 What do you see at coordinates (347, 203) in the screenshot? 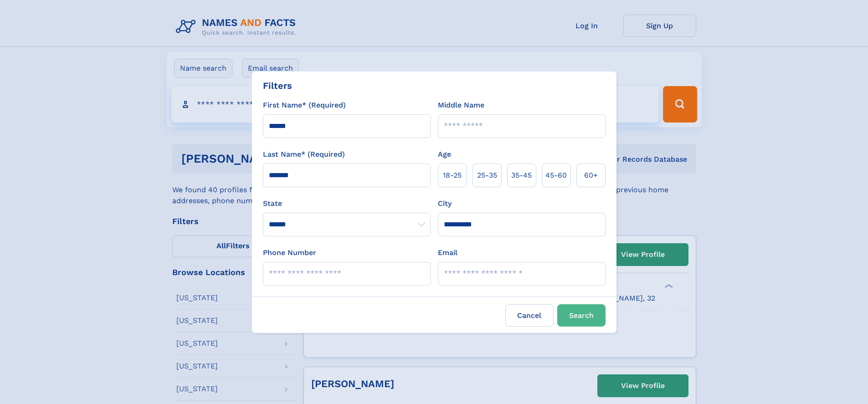
I see `label: State` at bounding box center [347, 203].